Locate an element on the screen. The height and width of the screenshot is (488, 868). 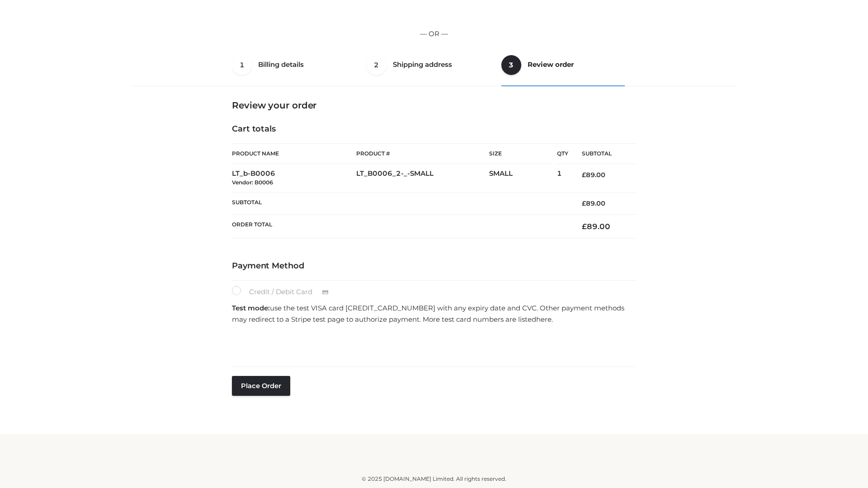
td: LT_B0006_2-_-SMALL is located at coordinates (423, 178).